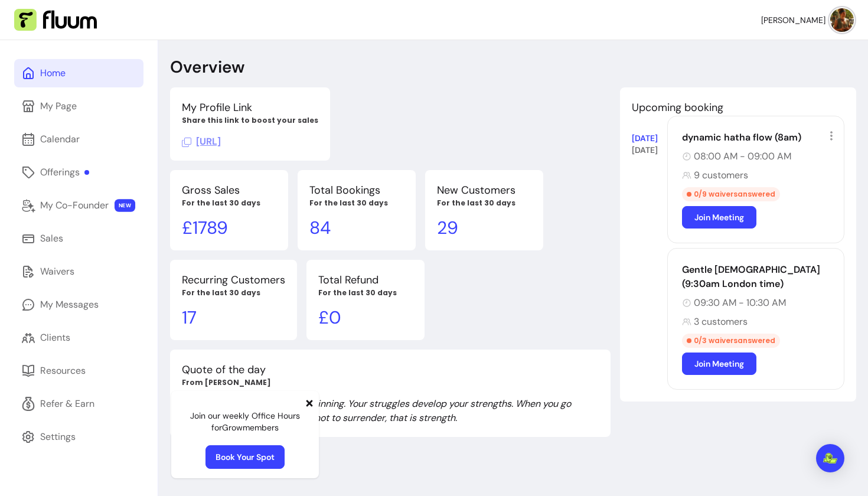 Image resolution: width=868 pixels, height=496 pixels. Describe the element at coordinates (229, 228) in the screenshot. I see `p: £ 1789` at that location.